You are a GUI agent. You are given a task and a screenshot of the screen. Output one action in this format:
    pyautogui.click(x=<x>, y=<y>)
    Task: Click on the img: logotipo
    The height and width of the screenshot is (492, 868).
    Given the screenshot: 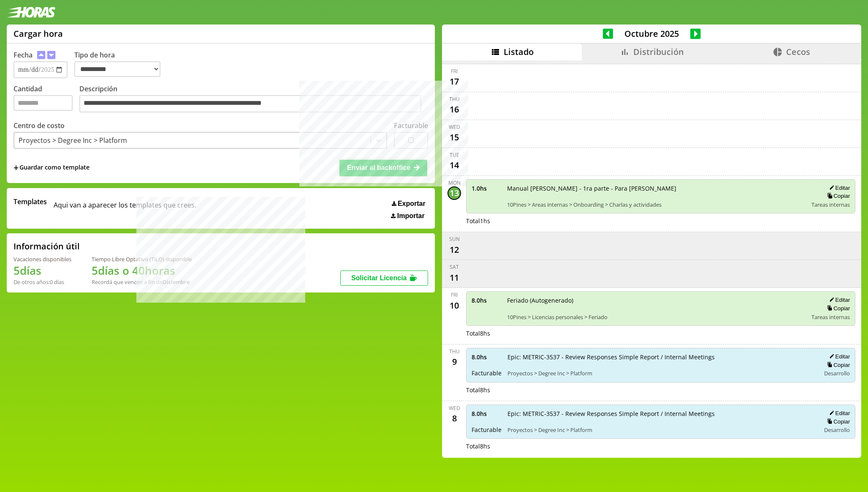 What is the action you would take?
    pyautogui.click(x=31, y=12)
    